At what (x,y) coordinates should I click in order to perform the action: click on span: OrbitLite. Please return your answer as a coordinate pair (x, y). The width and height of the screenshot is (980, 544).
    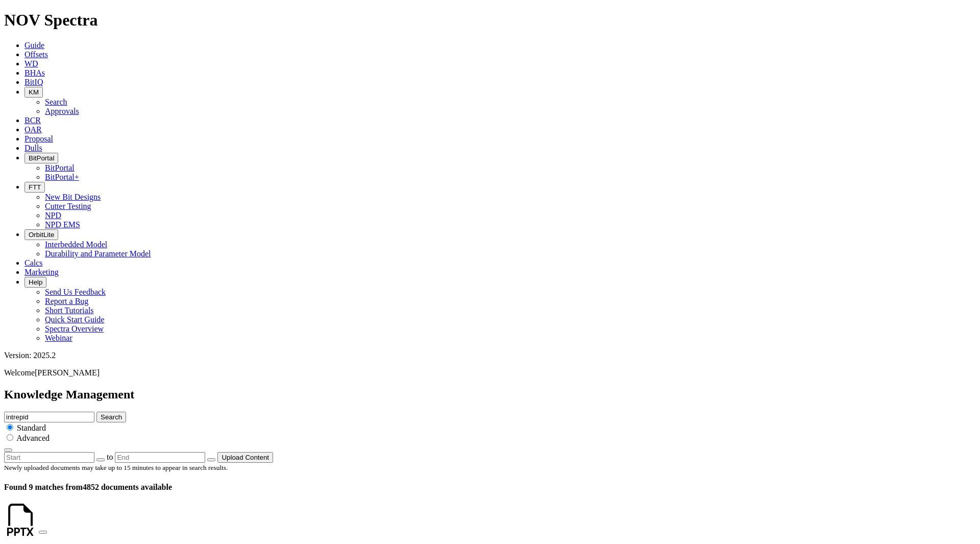
    Looking at the image, I should click on (42, 234).